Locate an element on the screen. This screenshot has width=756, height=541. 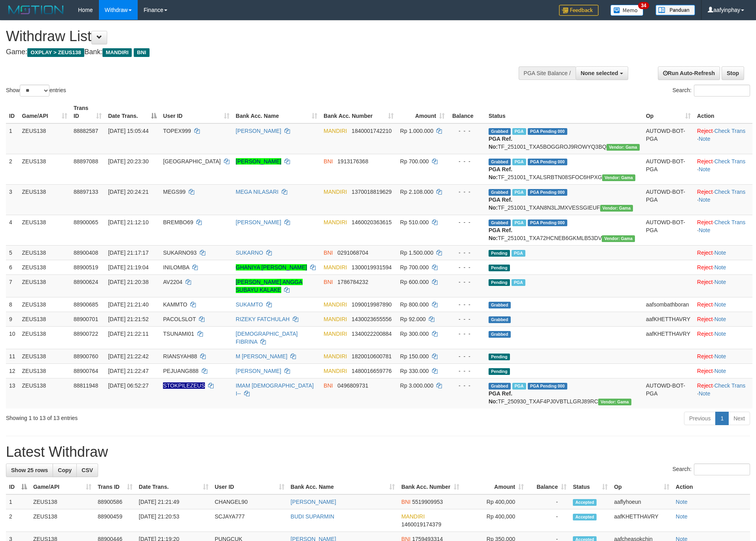
th: Balance: activate to sort column ascending is located at coordinates (548, 487).